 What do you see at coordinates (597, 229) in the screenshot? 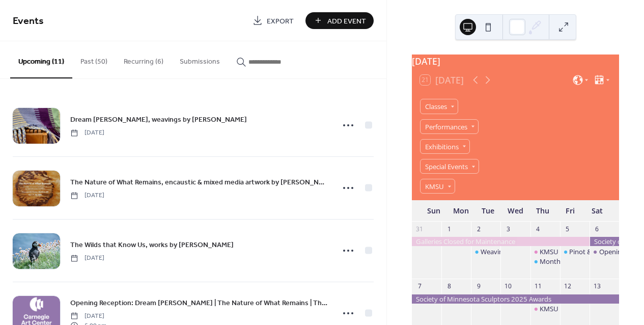
I see `div: 6` at bounding box center [597, 229].